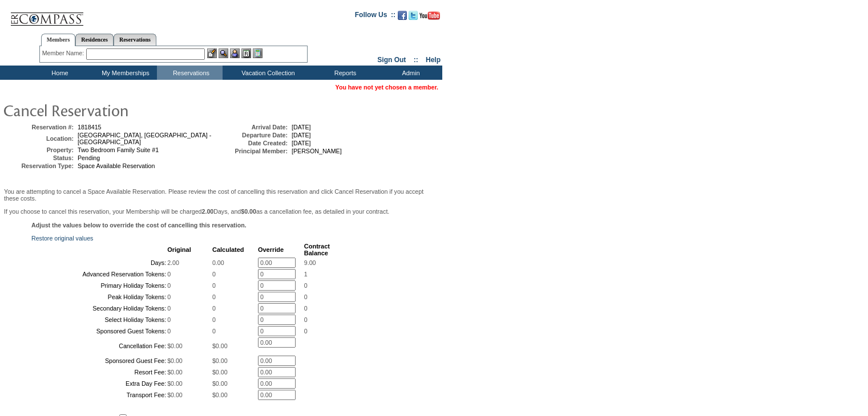 The height and width of the screenshot is (416, 868). I want to click on span: Pending, so click(88, 158).